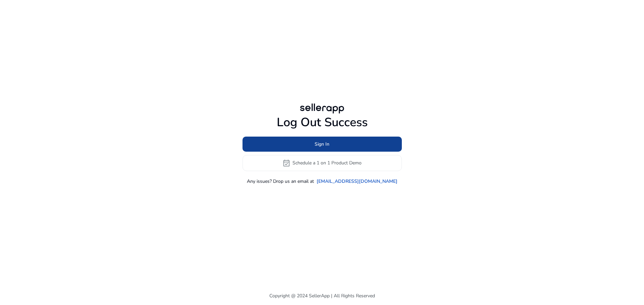 This screenshot has width=644, height=305. What do you see at coordinates (280, 181) in the screenshot?
I see `p: Any issues? Drop us an email at` at bounding box center [280, 181].